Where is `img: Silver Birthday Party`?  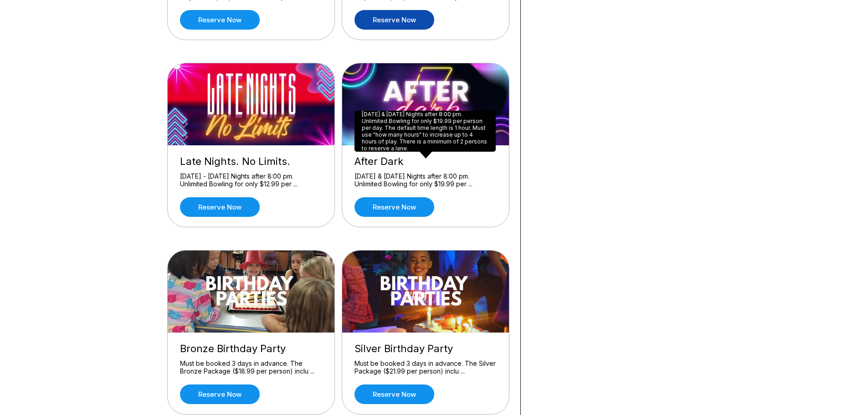 img: Silver Birthday Party is located at coordinates (426, 292).